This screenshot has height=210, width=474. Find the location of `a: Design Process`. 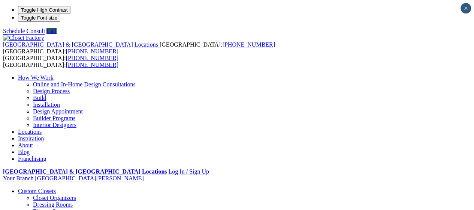

a: Design Process is located at coordinates (51, 91).